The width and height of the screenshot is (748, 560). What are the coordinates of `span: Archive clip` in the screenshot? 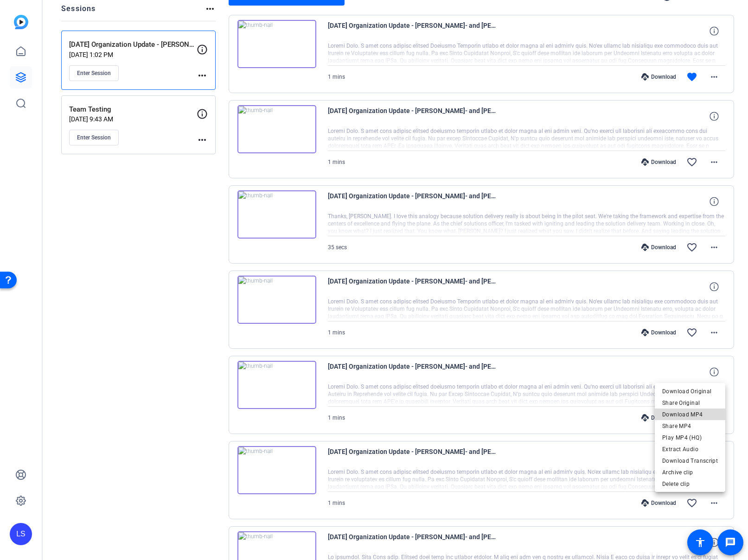 It's located at (690, 473).